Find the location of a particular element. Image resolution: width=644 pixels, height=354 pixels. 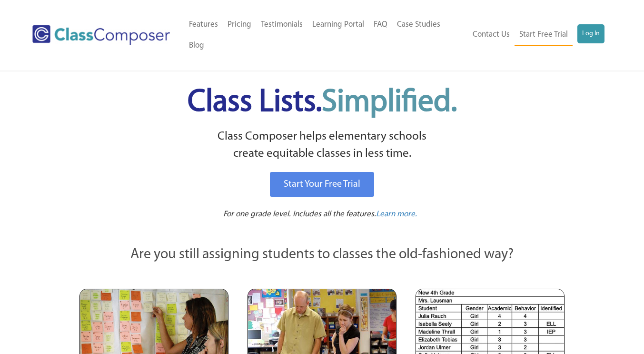

img: Class Composer is located at coordinates (101, 35).